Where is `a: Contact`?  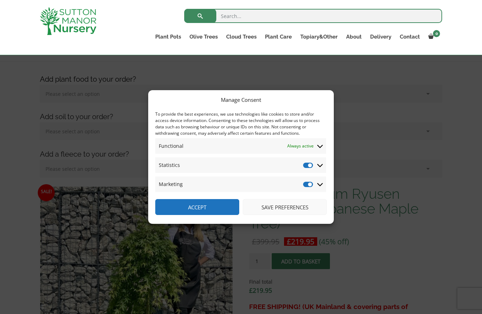
a: Contact is located at coordinates (410, 37).